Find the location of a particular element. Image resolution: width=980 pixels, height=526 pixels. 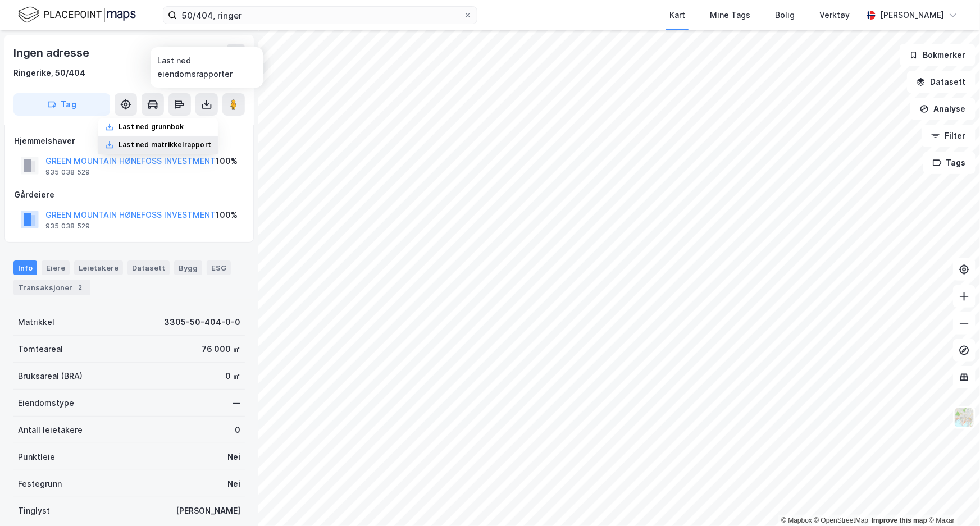

button: Tags is located at coordinates (949, 163).